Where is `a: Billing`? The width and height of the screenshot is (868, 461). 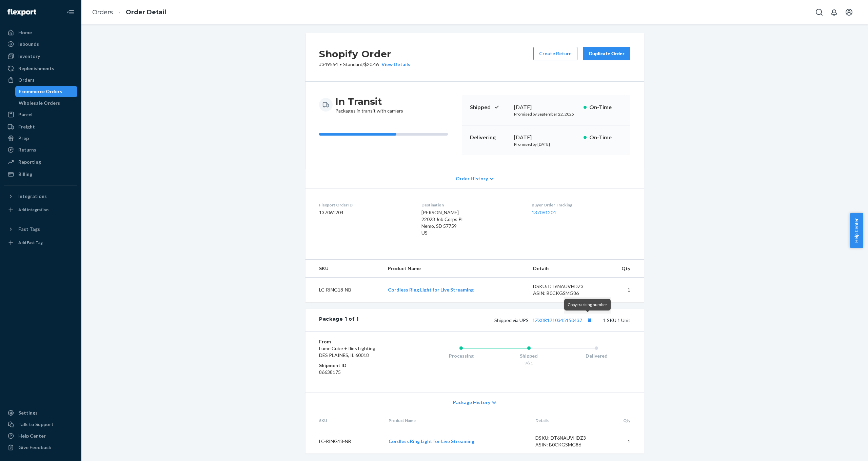
a: Billing is located at coordinates (41, 174).